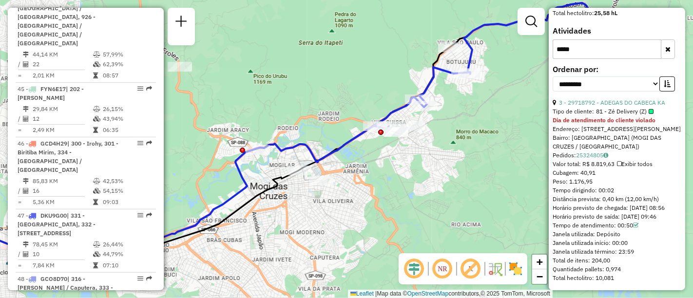 This screenshot has width=693, height=298. What do you see at coordinates (127, 245) in the screenshot?
I see `td: 26,44%` at bounding box center [127, 245].